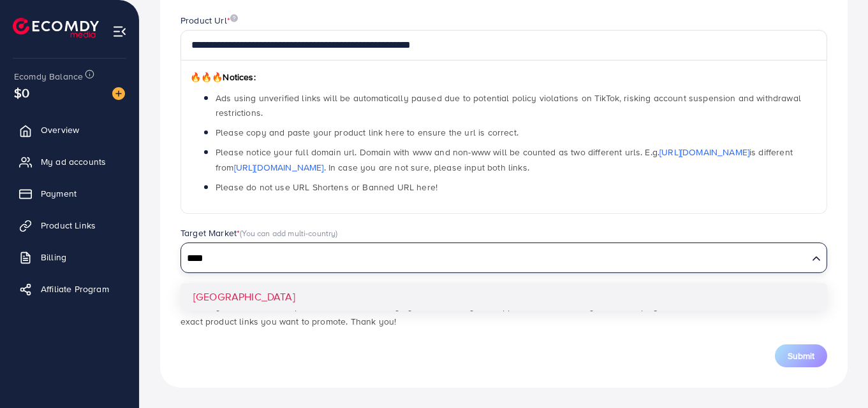 The width and height of the screenshot is (868, 408). I want to click on a: Billing, so click(70, 257).